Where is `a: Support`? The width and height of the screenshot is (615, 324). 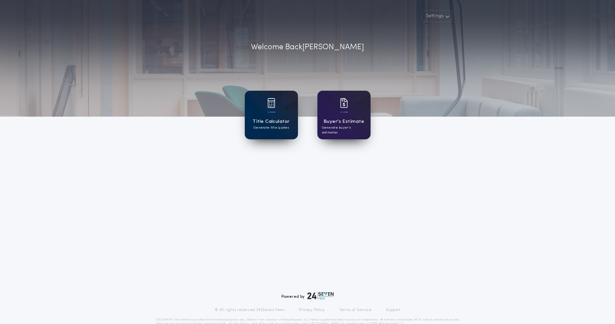
a: Support is located at coordinates (393, 310).